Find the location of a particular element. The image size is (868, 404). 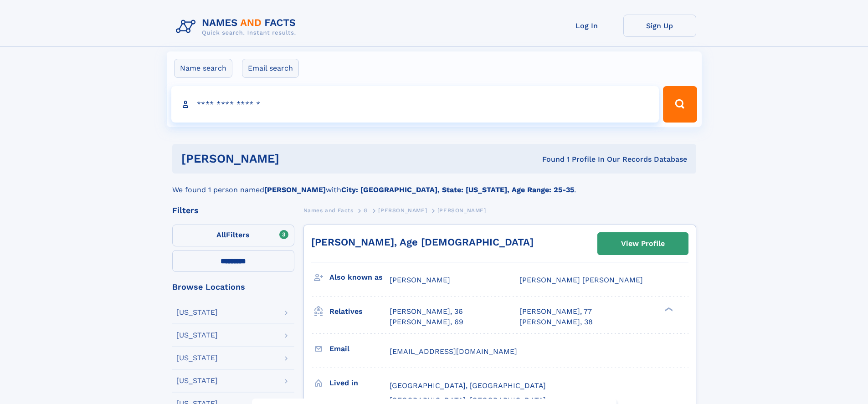

span: All is located at coordinates (221, 235).